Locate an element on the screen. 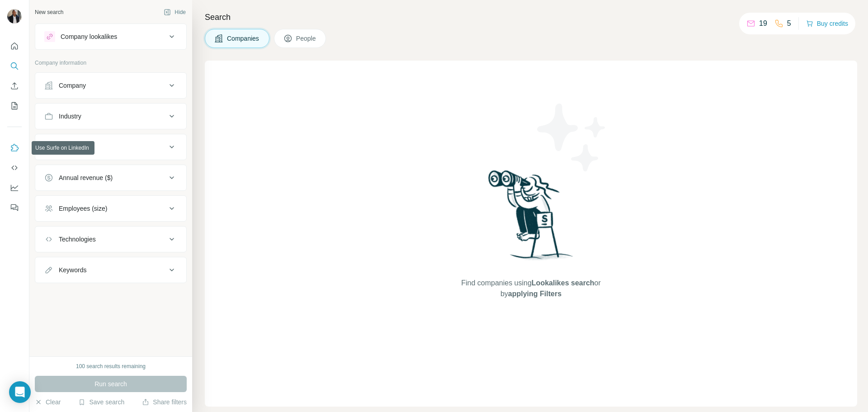  button: Annual revenue ($) is located at coordinates (110, 178).